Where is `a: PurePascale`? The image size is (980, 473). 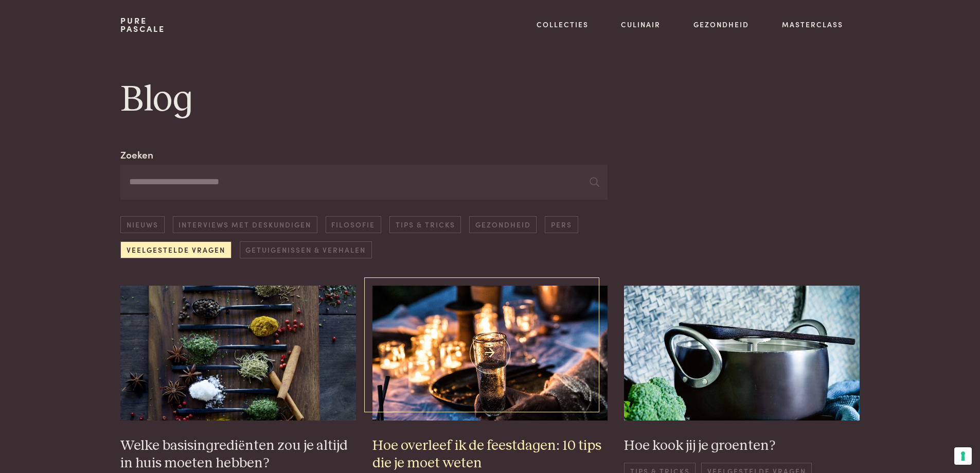
a: PurePascale is located at coordinates (143, 25).